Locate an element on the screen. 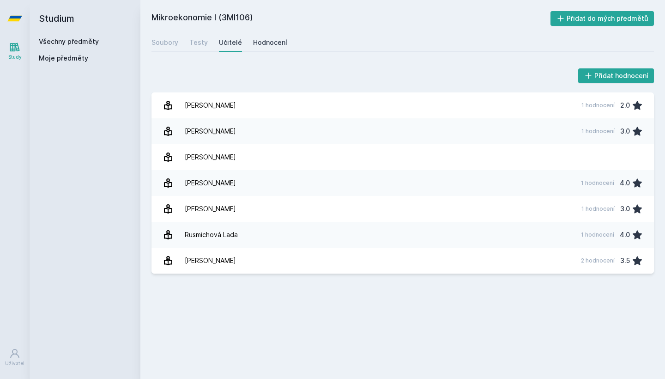 This screenshot has height=379, width=665. a: Rusmichová Lada 1 hodnocení 4.0 is located at coordinates (403, 234).